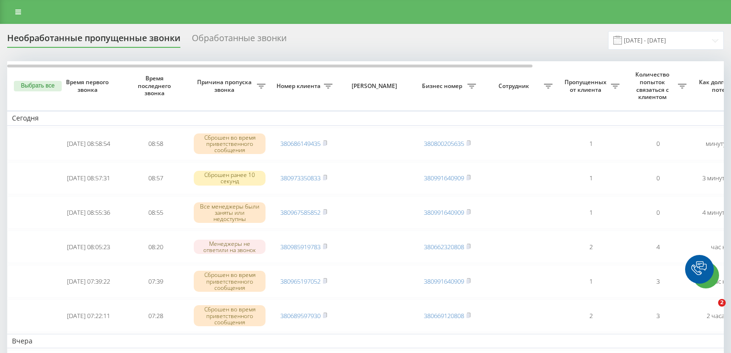  I want to click on span: Количество попыток связаться с клиентом, so click(653, 86).